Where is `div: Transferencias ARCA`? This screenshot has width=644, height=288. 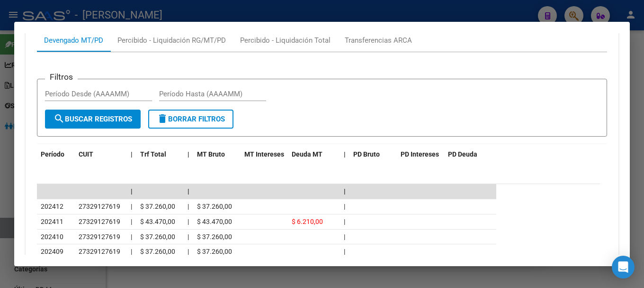 div: Transferencias ARCA is located at coordinates (378, 40).